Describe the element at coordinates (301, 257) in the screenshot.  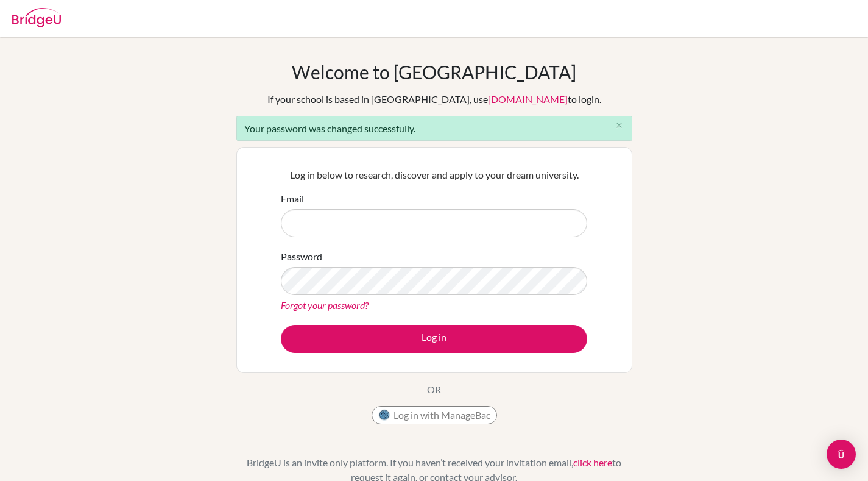
I see `label: Password` at that location.